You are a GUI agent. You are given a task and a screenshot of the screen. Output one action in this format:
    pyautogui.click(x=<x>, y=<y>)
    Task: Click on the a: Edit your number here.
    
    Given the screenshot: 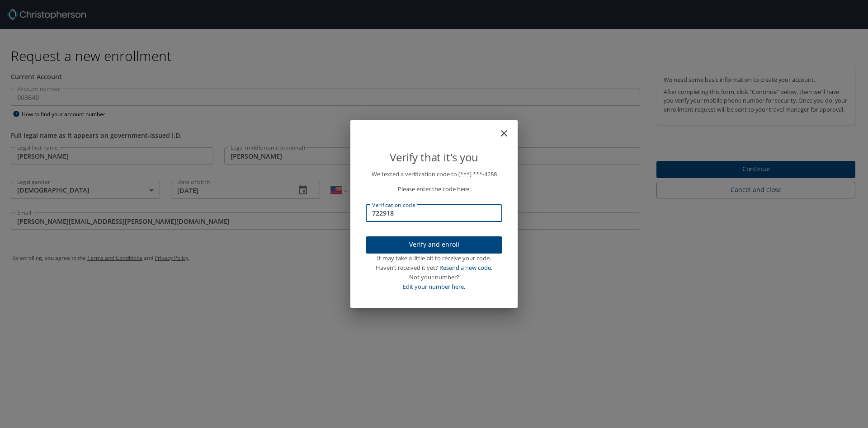 What is the action you would take?
    pyautogui.click(x=434, y=286)
    